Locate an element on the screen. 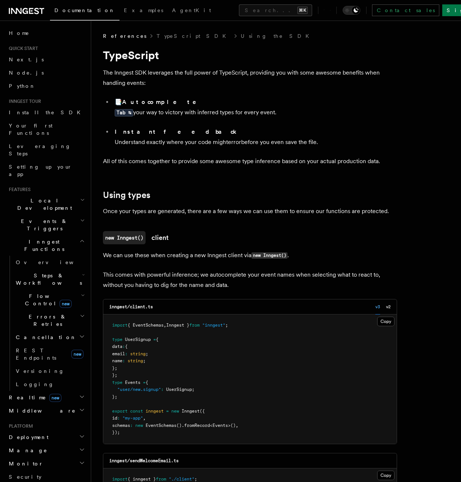  a: AgentKit is located at coordinates (192, 11).